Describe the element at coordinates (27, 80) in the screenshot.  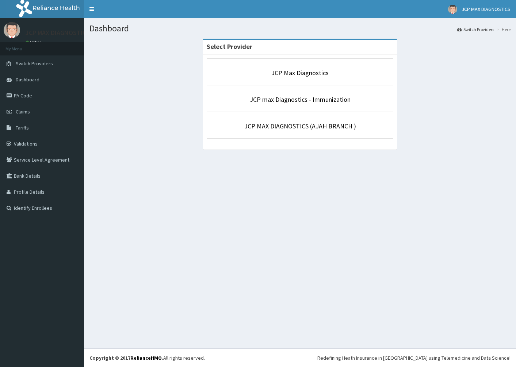
I see `span: Dashboard` at that location.